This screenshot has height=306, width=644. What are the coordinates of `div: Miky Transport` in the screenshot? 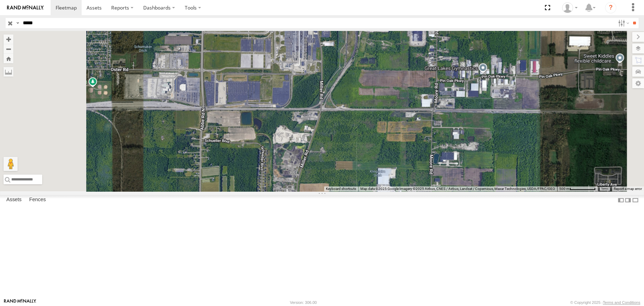 It's located at (570, 8).